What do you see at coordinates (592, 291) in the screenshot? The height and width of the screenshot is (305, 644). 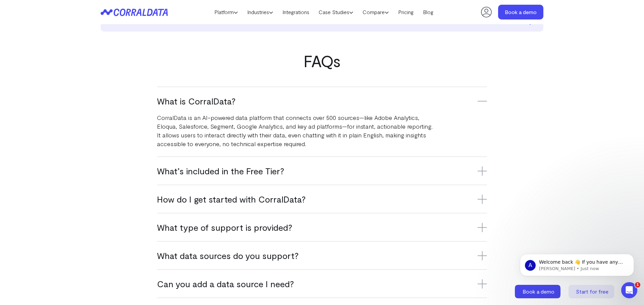 I see `a: Start for free` at bounding box center [592, 291].